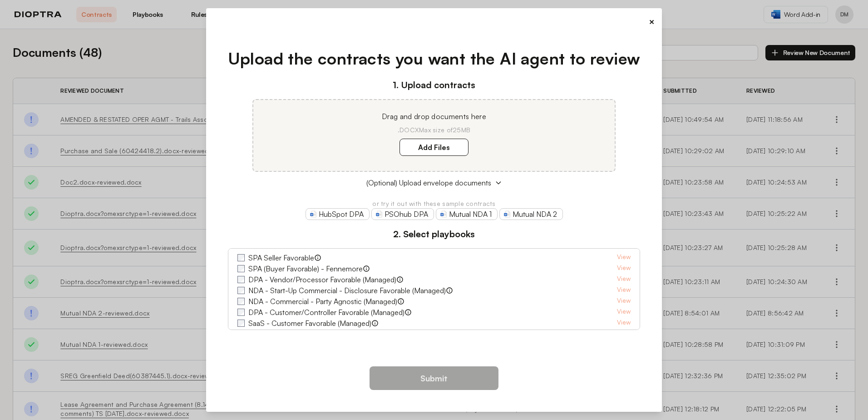 This screenshot has height=420, width=868. What do you see at coordinates (531, 214) in the screenshot?
I see `a: Mutual NDA 2` at bounding box center [531, 214].